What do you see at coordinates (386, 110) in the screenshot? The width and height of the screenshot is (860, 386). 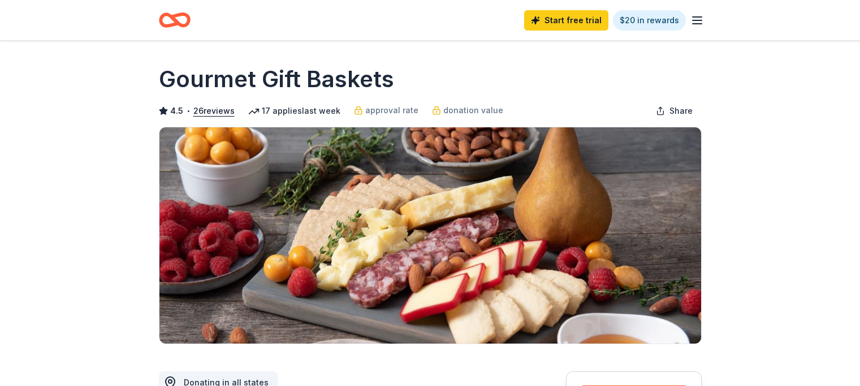 I see `a: approval rate` at bounding box center [386, 110].